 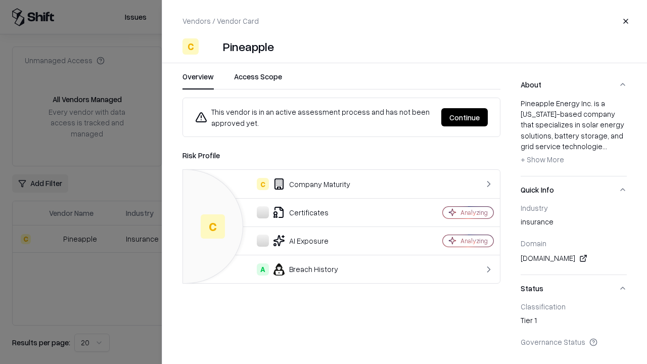 What do you see at coordinates (464, 117) in the screenshot?
I see `button: Continue` at bounding box center [464, 117].